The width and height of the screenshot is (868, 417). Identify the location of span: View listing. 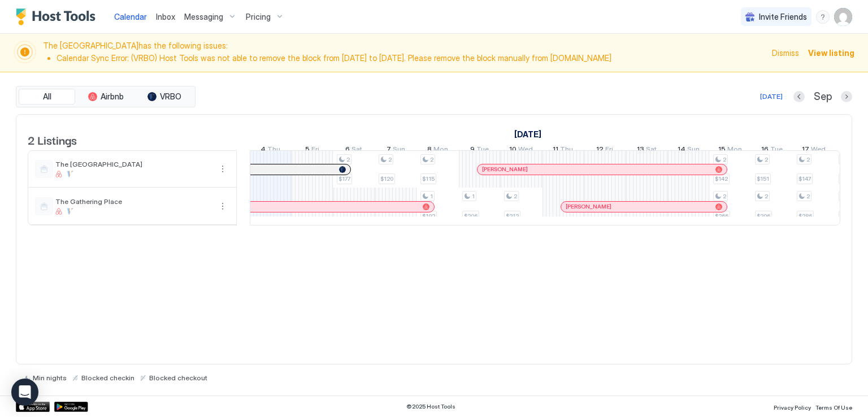
(832, 53).